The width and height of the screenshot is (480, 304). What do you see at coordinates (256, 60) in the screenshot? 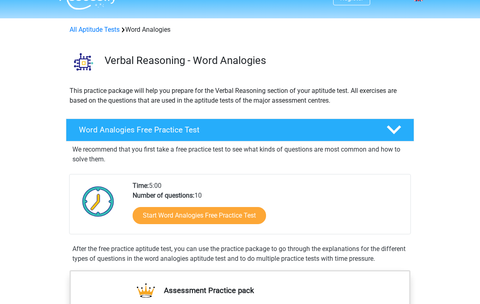
I see `h3: Verbal Reasoning - Word Analogies` at bounding box center [256, 60].